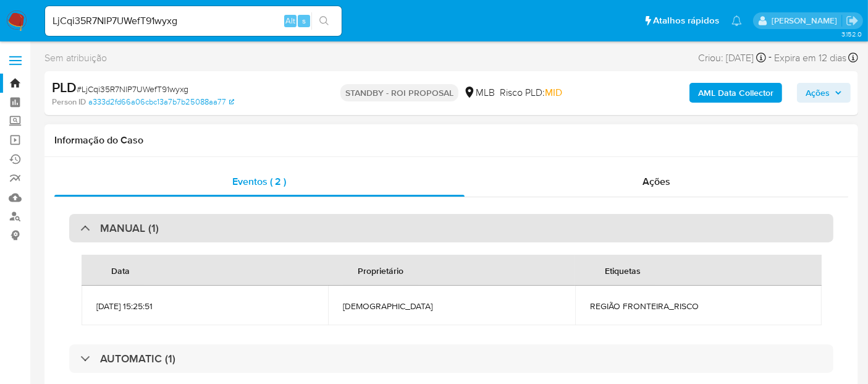 The image size is (868, 384). Describe the element at coordinates (68, 102) in the screenshot. I see `b: Person ID` at that location.